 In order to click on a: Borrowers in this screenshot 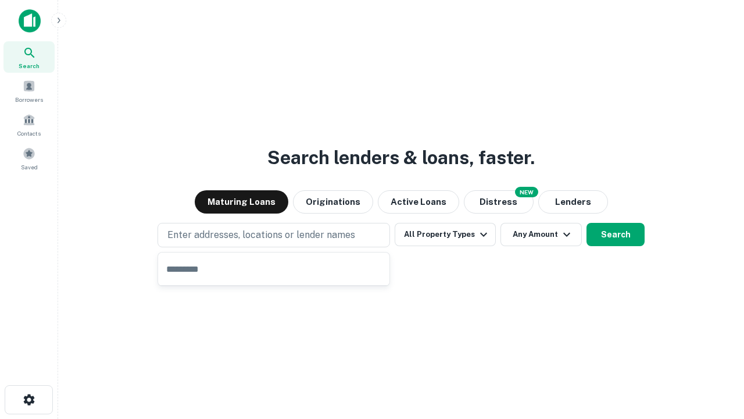, I will do `click(29, 91)`.